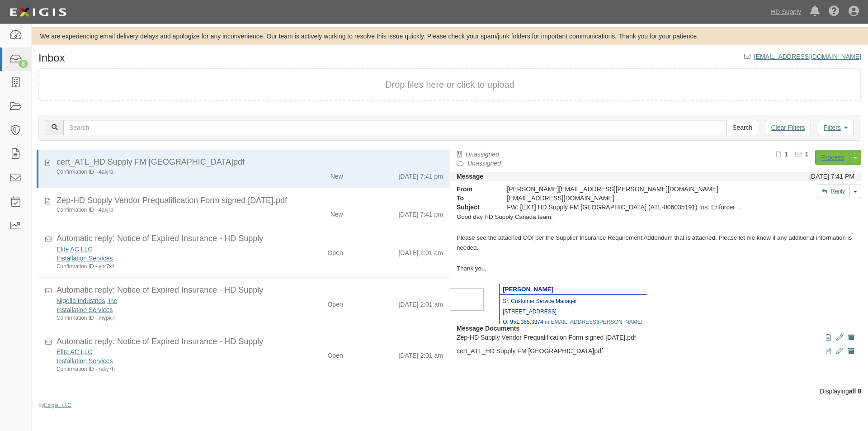  Describe the element at coordinates (38, 12) in the screenshot. I see `img: logo-5460c22ac91f19d4615b14bd174203de0afe785f0fc80cf4dbbc73dc1793850b.png` at that location.